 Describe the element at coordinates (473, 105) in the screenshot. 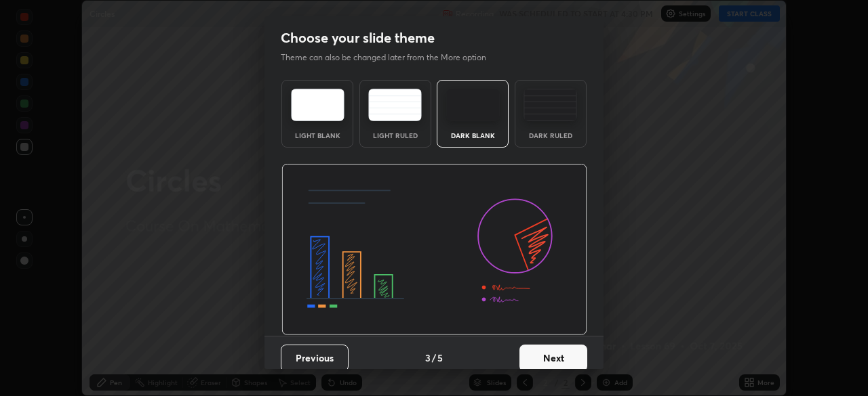

I see `img: darkTheme.f0cc69e5.svg` at that location.